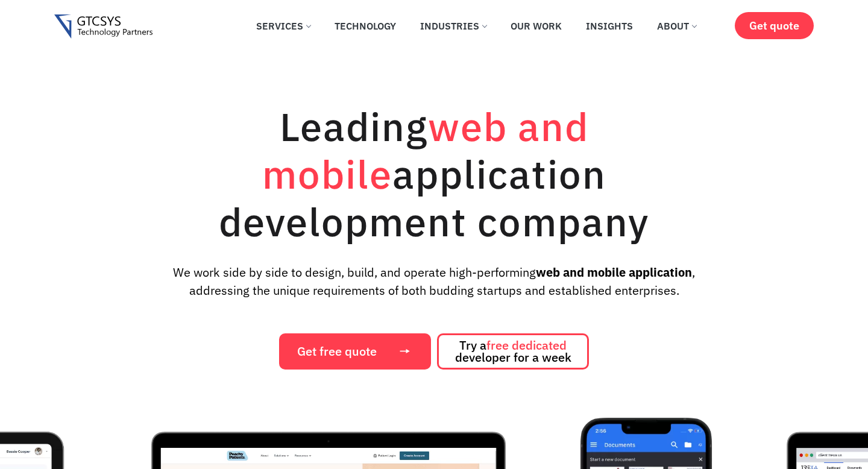  What do you see at coordinates (454, 26) in the screenshot?
I see `a: Industries` at bounding box center [454, 26].